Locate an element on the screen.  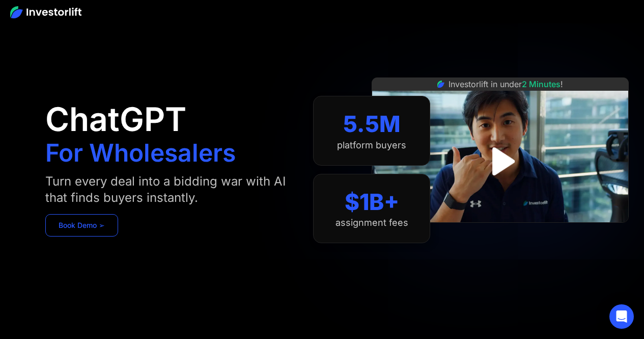
div: platform buyers is located at coordinates (372, 145).